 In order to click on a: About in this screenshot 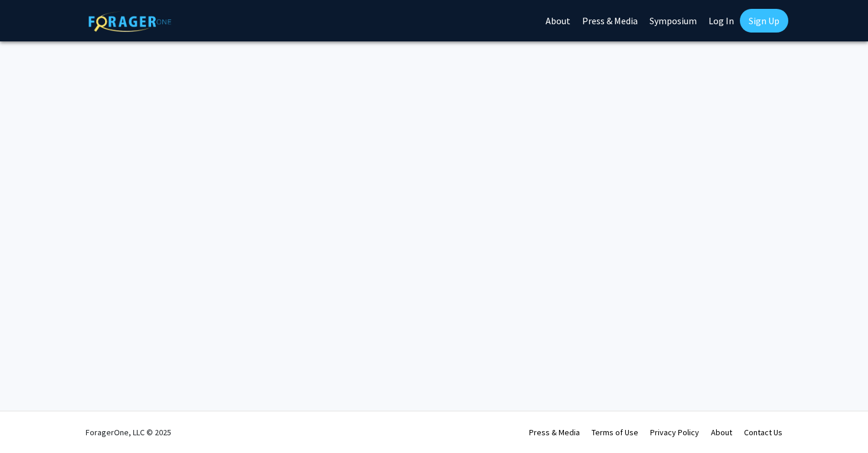, I will do `click(722, 432)`.